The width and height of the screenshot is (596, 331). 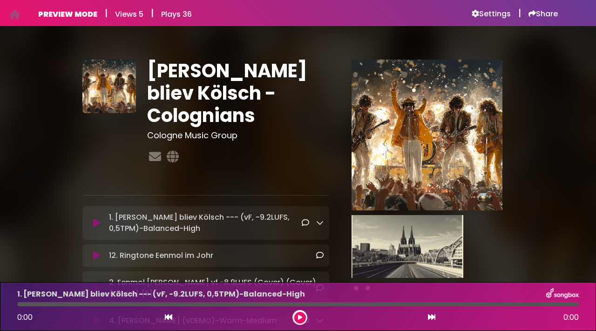 I want to click on a: Settings, so click(x=491, y=14).